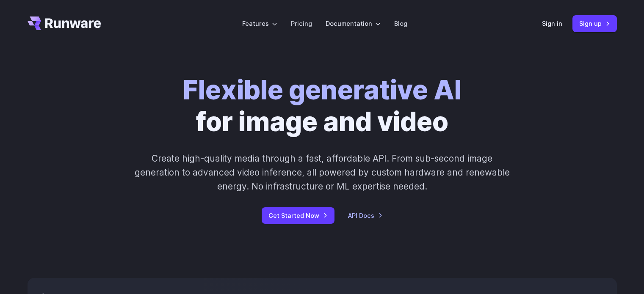  I want to click on a: Sign up, so click(595, 24).